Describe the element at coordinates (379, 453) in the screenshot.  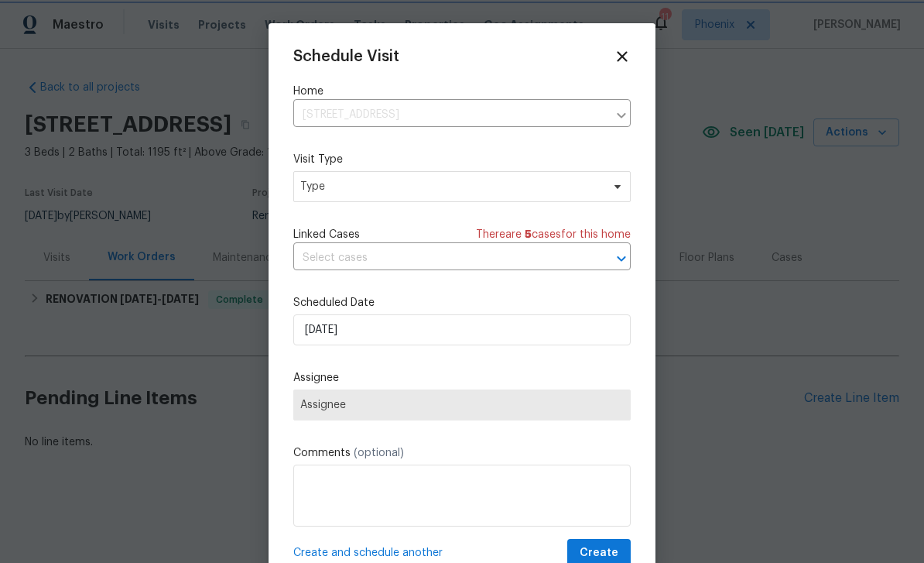
I see `span: (optional)` at that location.